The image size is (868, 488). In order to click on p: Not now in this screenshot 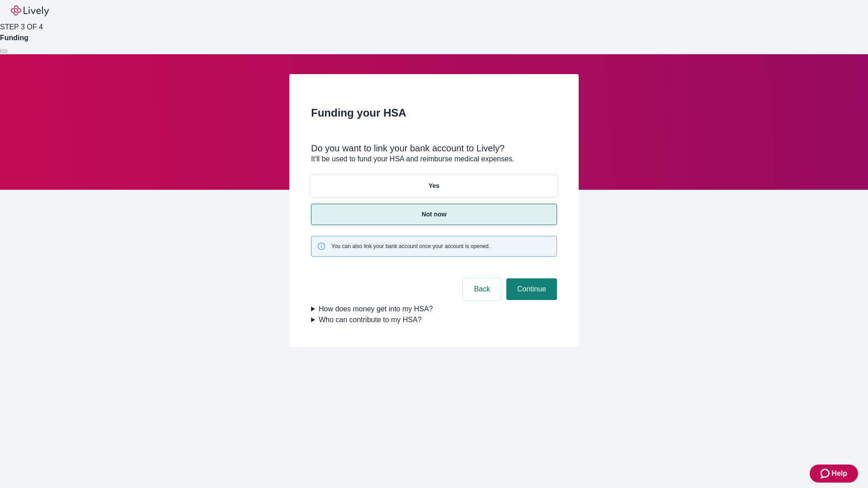, I will do `click(434, 214)`.